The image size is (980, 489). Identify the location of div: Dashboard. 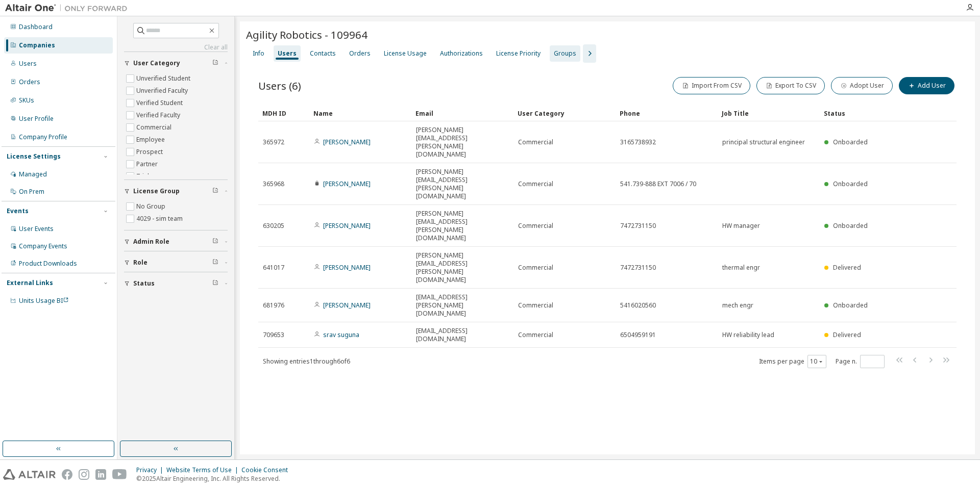
(36, 27).